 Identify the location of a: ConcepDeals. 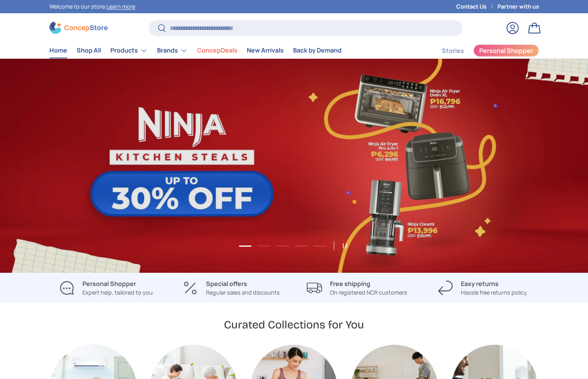
(217, 50).